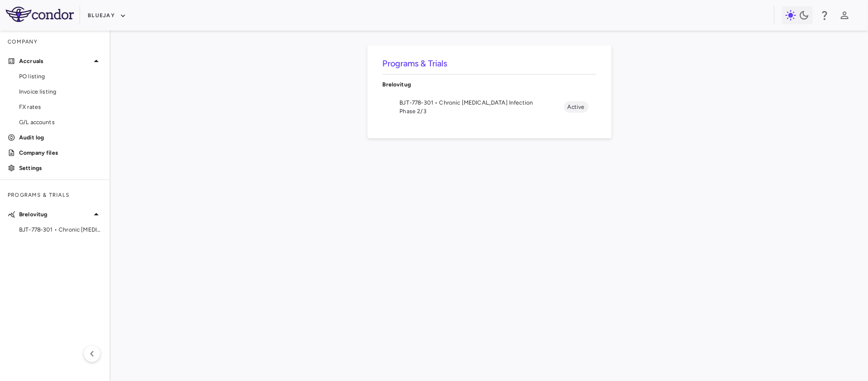  What do you see at coordinates (55, 61) in the screenshot?
I see `p: Accruals` at bounding box center [55, 61].